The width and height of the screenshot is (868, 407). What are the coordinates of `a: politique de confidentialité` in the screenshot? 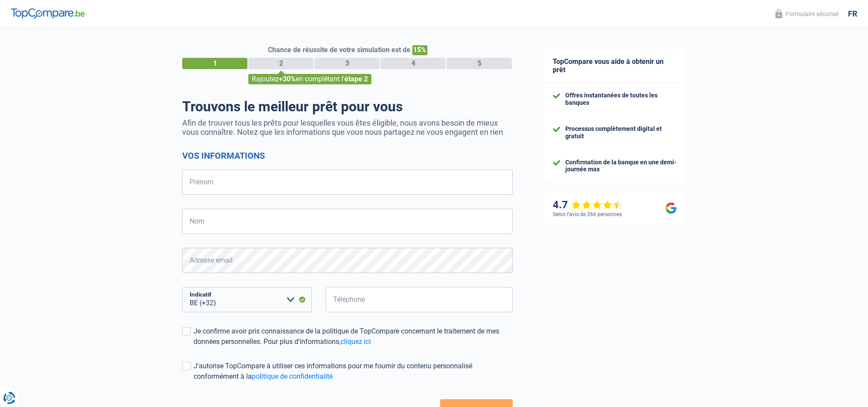 It's located at (293, 376).